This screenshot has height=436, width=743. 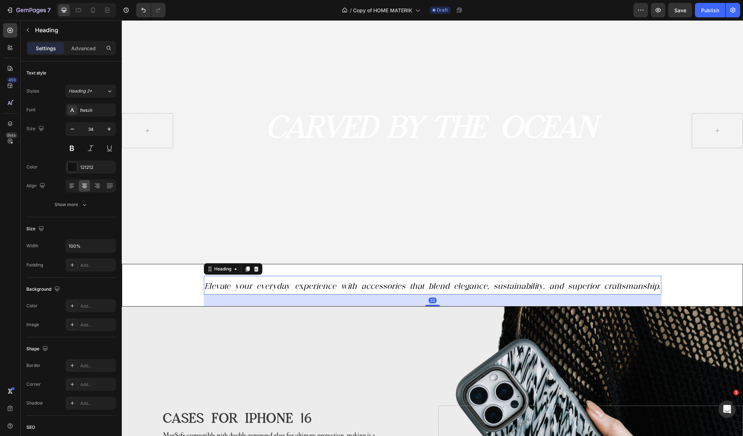 I want to click on span: Save, so click(x=680, y=10).